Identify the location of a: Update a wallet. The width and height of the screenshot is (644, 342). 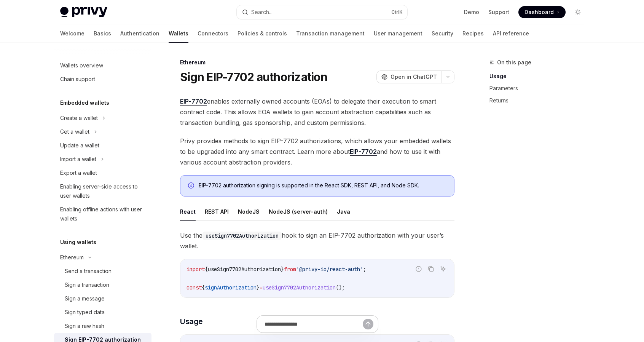
(103, 146).